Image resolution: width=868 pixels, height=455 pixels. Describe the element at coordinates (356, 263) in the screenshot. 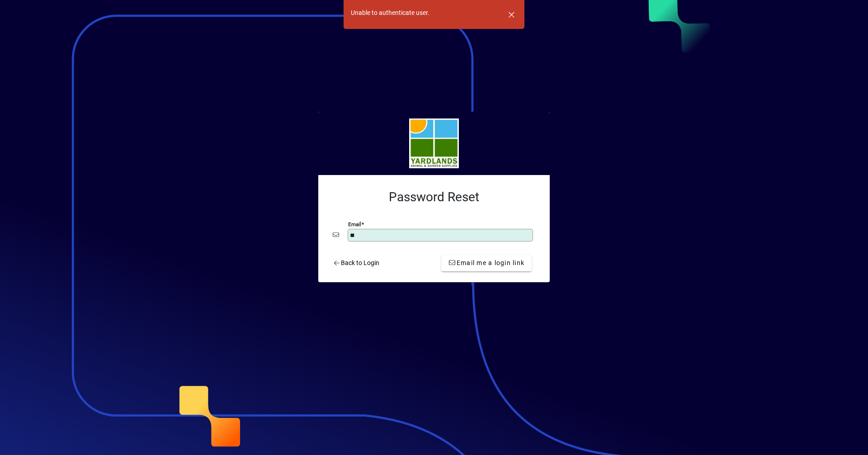

I see `a: Back to Login` at that location.